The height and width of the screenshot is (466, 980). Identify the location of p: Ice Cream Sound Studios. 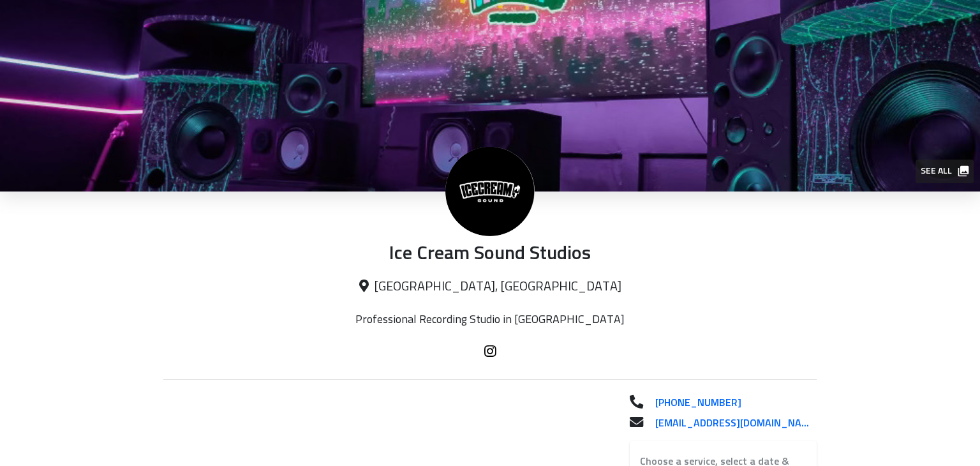
(490, 254).